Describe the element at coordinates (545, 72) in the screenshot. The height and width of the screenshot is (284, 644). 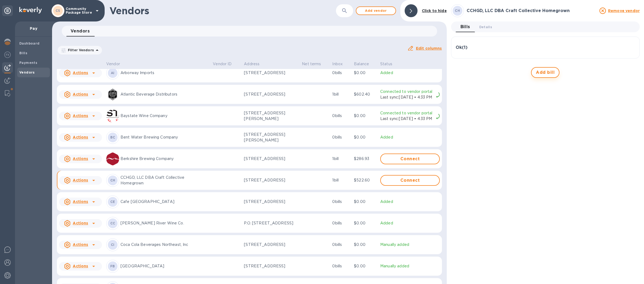
I see `button: Add bill` at that location.